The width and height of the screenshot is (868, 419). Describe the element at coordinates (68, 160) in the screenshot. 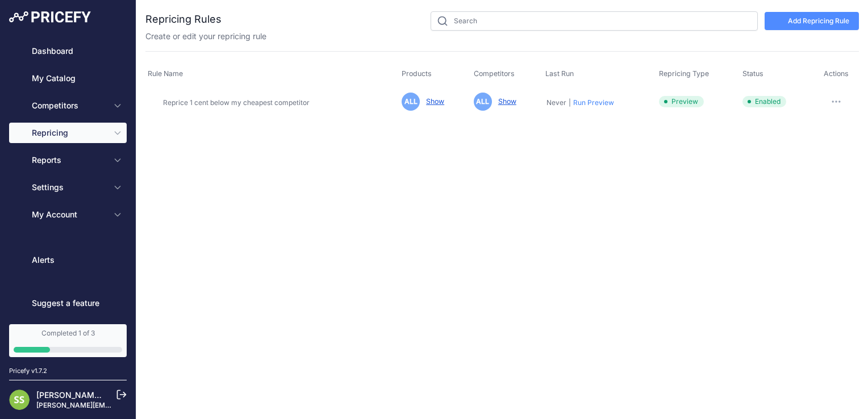

I see `button: Reports` at that location.